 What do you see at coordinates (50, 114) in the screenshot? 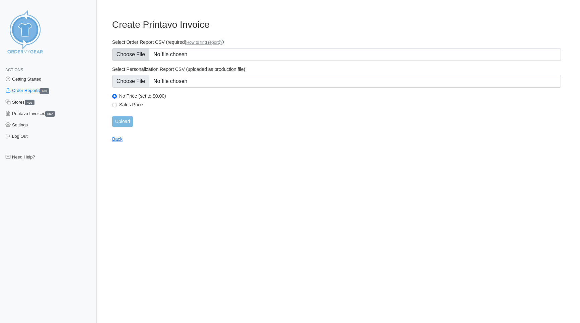
I see `span: 667` at bounding box center [50, 114].